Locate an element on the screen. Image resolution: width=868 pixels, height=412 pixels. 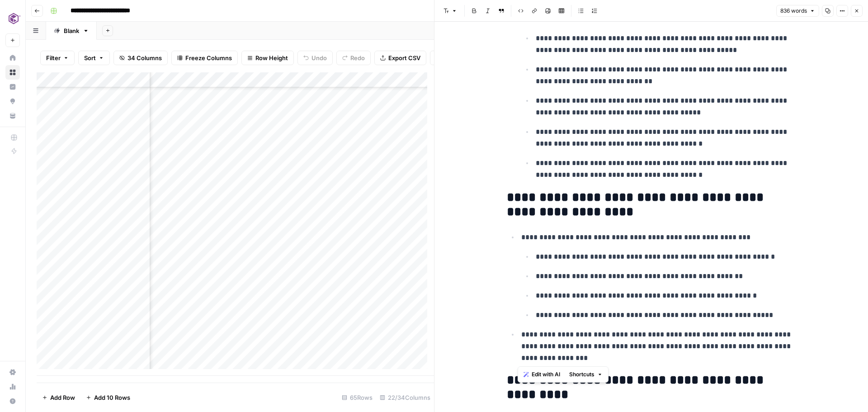
span: Row Height is located at coordinates (272, 58).